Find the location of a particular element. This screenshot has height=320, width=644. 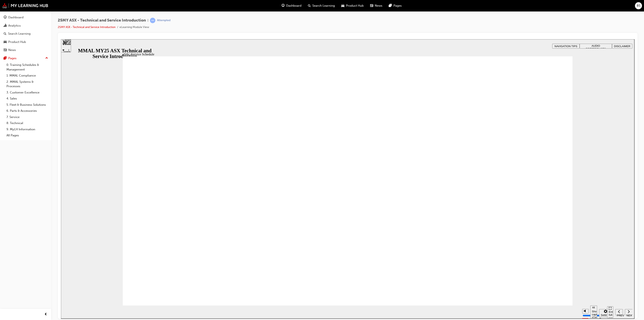

a: 9. MyLH Information is located at coordinates (27, 129).